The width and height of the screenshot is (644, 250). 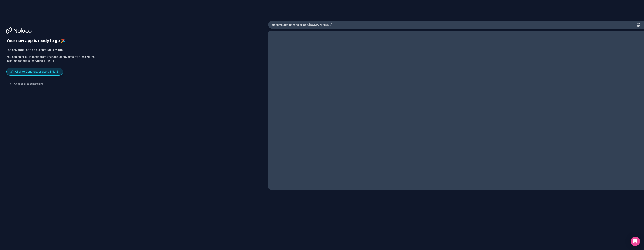 What do you see at coordinates (26, 84) in the screenshot?
I see `button: Or go back to customizing` at bounding box center [26, 84].